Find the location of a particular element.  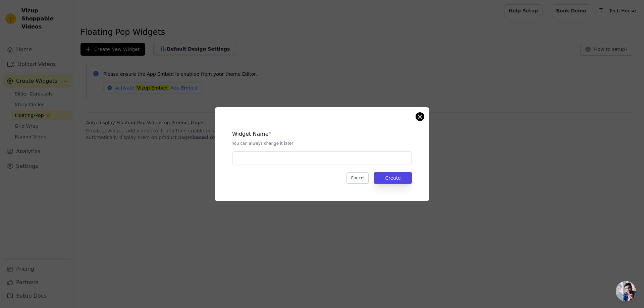

button: Cancel is located at coordinates (358, 178).